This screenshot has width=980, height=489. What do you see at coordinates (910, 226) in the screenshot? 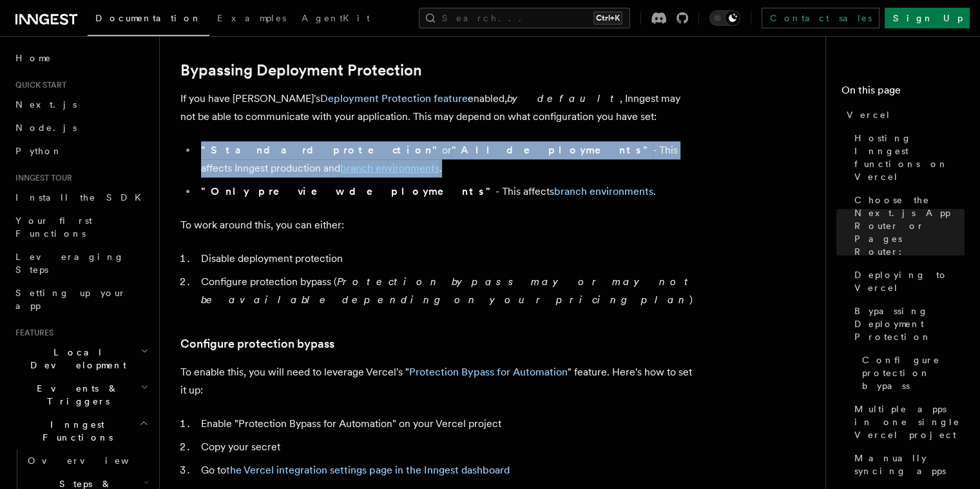
I see `span: Choose the Next.js App Router or Pages Router:` at bounding box center [910, 226].